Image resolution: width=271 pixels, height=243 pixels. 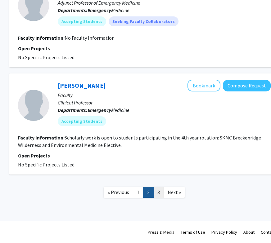 I want to click on button: Add Lara Phillips to Bookmarks, so click(x=204, y=86).